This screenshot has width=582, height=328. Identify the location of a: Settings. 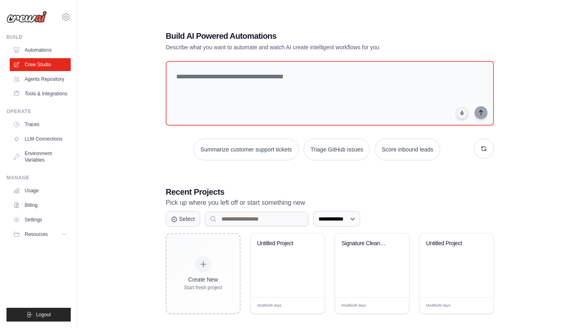
(40, 220).